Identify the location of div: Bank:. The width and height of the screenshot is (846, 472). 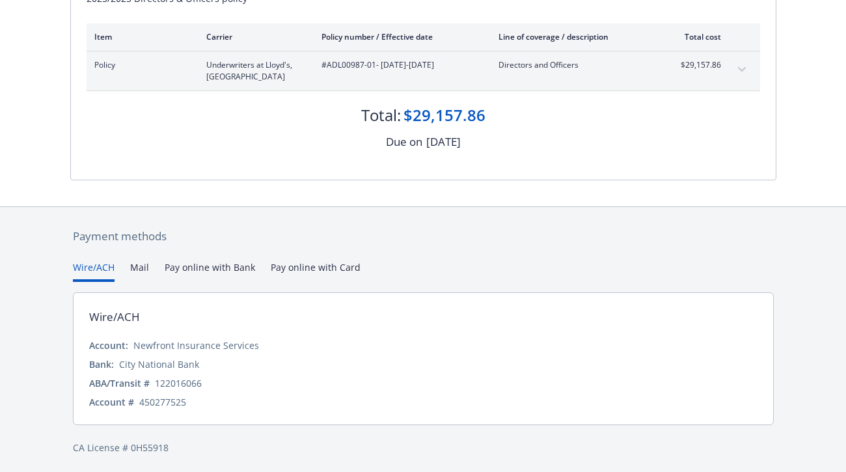
(102, 364).